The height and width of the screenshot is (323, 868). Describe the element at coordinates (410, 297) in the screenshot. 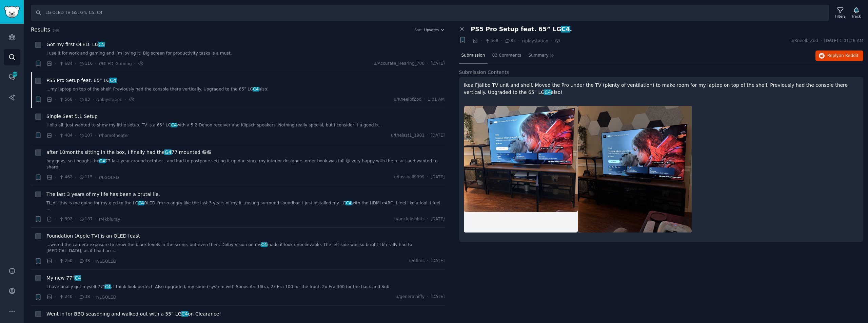

I see `span: u/generalniffy` at that location.